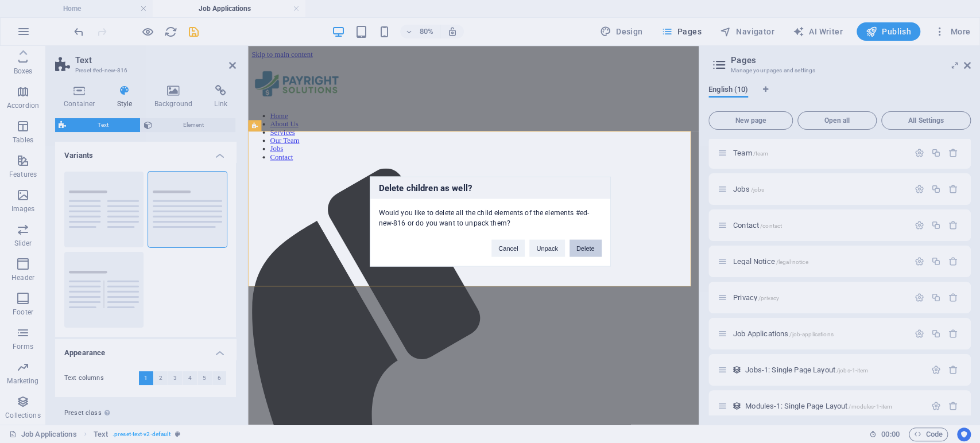  Describe the element at coordinates (42, 9) in the screenshot. I see `a: Skip to main content` at that location.